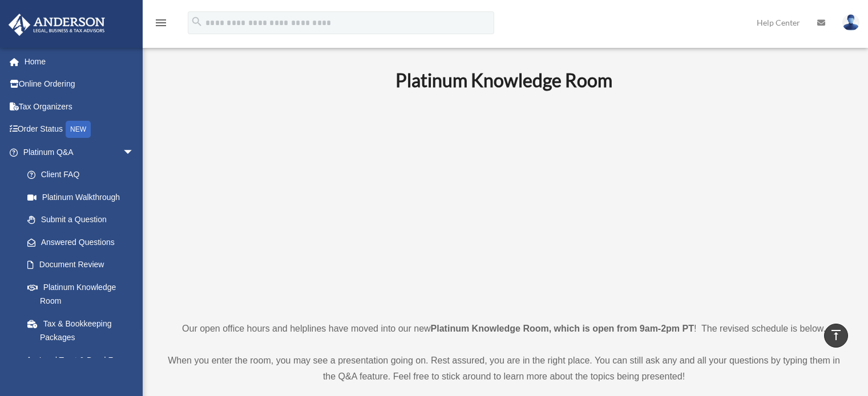 This screenshot has height=396, width=868. What do you see at coordinates (84, 360) in the screenshot?
I see `a: Land Trust & Deed Forum` at bounding box center [84, 360].